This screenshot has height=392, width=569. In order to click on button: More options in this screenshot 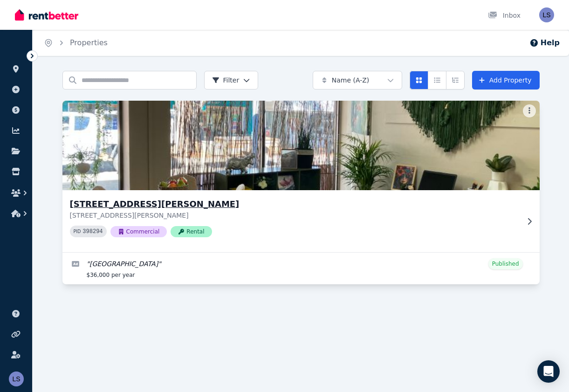, I will do `click(530, 111)`.